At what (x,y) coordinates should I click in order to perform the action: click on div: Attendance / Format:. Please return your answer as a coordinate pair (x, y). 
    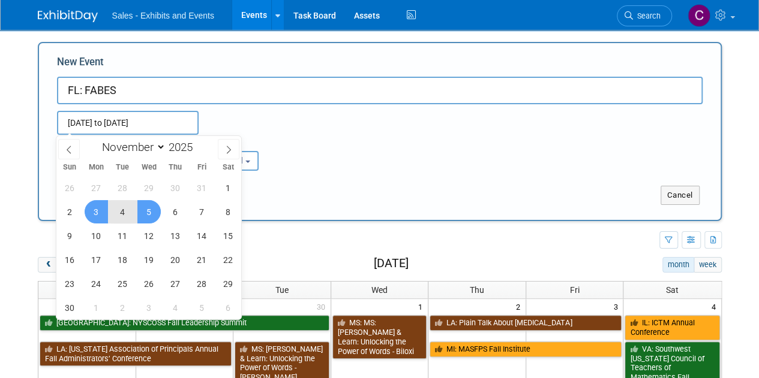
    Looking at the image, I should click on (108, 143).